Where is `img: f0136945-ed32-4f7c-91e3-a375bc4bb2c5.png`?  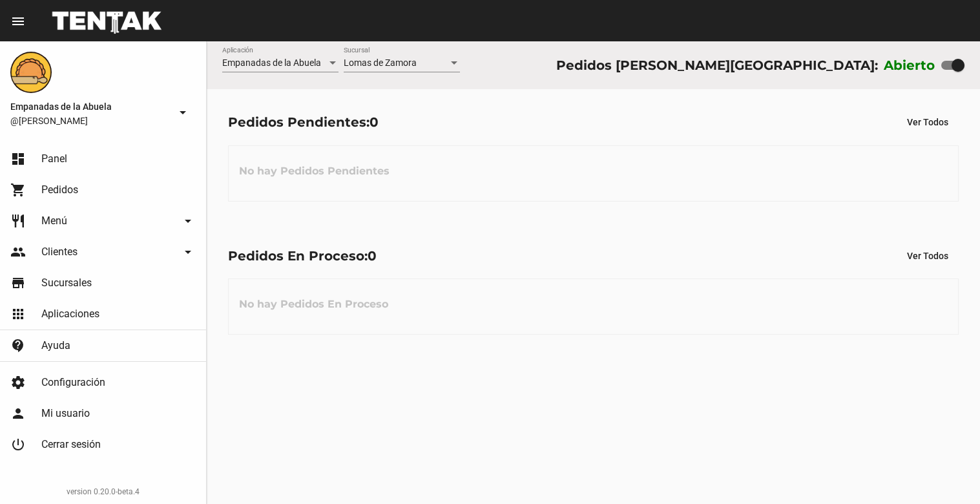
img: f0136945-ed32-4f7c-91e3-a375bc4bb2c5.png is located at coordinates (31, 72).